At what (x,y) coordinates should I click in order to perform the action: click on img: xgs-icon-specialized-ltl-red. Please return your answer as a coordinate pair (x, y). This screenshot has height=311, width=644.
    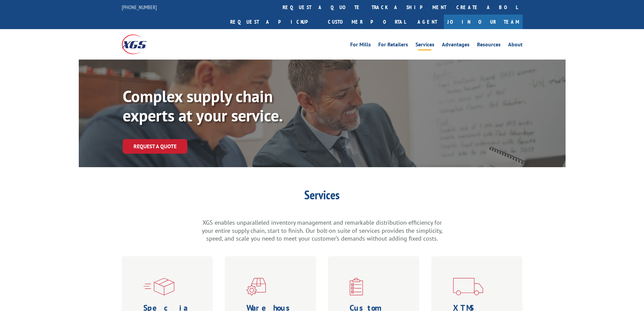
    Looking at the image, I should click on (159, 287).